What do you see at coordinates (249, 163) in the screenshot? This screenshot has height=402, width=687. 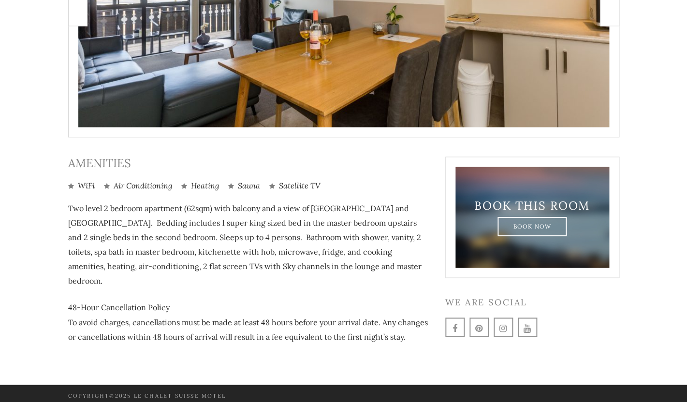 I see `h3: Amenities` at bounding box center [249, 163].